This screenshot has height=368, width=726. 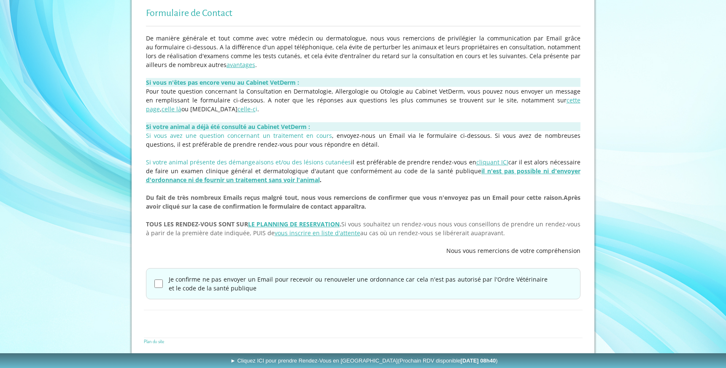 I want to click on a: celle-c, so click(x=246, y=109).